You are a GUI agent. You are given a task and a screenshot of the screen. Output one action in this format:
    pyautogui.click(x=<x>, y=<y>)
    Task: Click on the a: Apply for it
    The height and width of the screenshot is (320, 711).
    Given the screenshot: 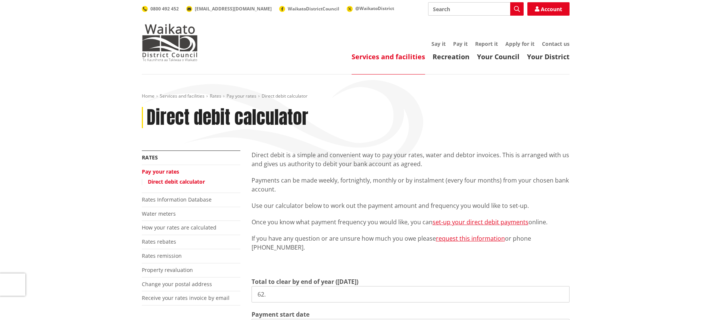 What is the action you would take?
    pyautogui.click(x=520, y=44)
    